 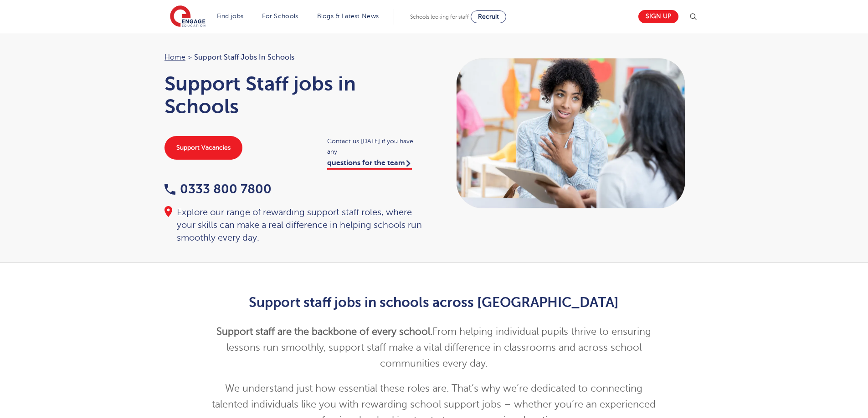 I want to click on strong: Support staff are the backbone of every school., so click(x=324, y=332).